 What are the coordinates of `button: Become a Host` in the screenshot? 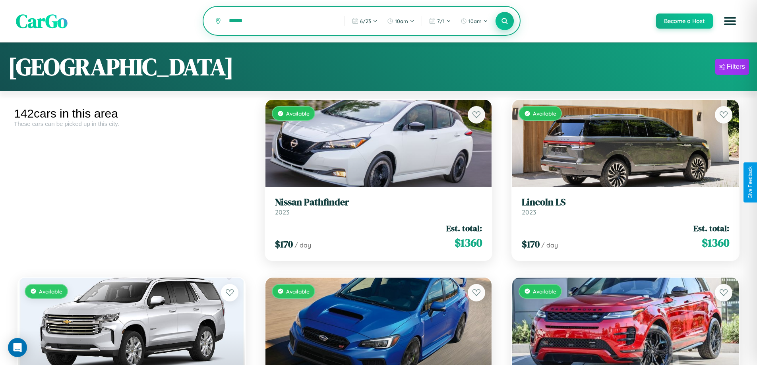 It's located at (684, 21).